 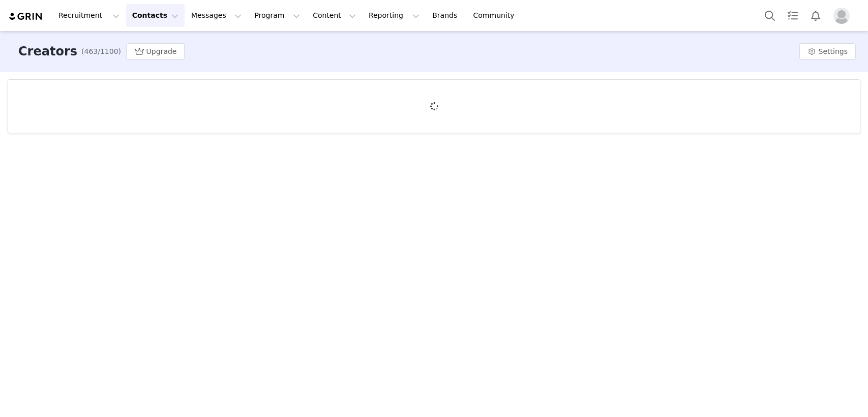 What do you see at coordinates (334, 15) in the screenshot?
I see `button: Content` at bounding box center [334, 15].